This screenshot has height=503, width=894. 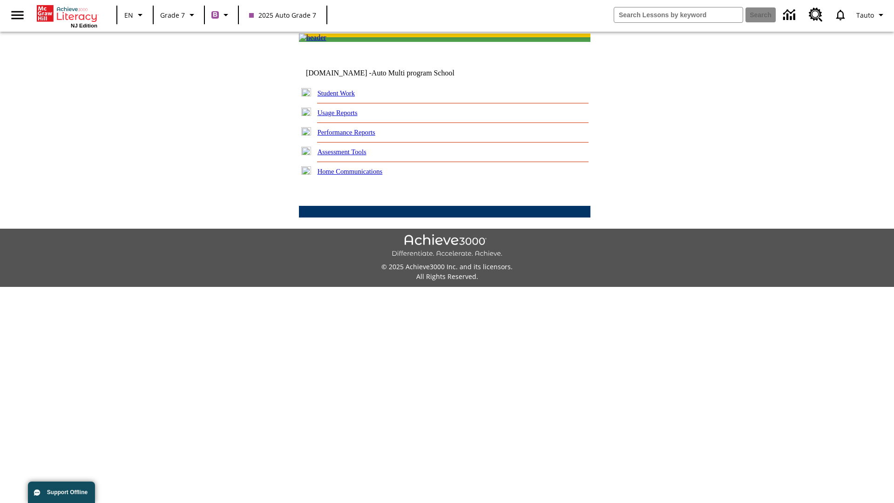 I want to click on button: Grade: Grade 7, Select a grade, so click(x=179, y=15).